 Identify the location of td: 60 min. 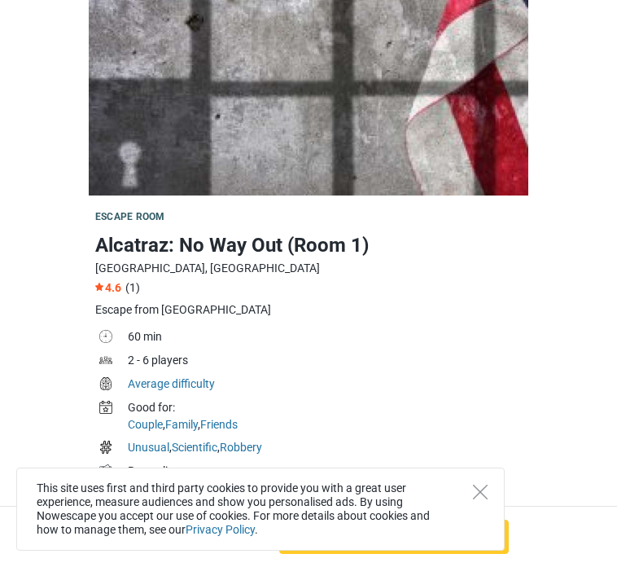
(325, 338).